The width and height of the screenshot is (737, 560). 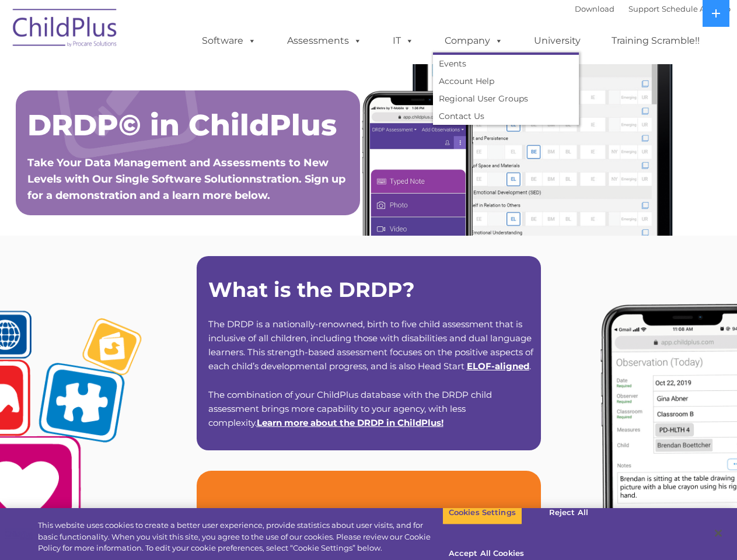 What do you see at coordinates (325, 41) in the screenshot?
I see `a: Assessments` at bounding box center [325, 41].